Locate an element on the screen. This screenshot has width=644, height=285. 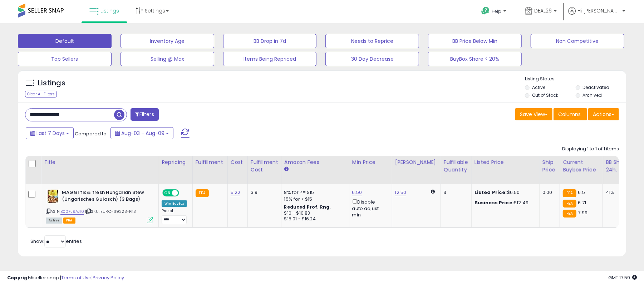
p: Listing States: is located at coordinates (576, 79).